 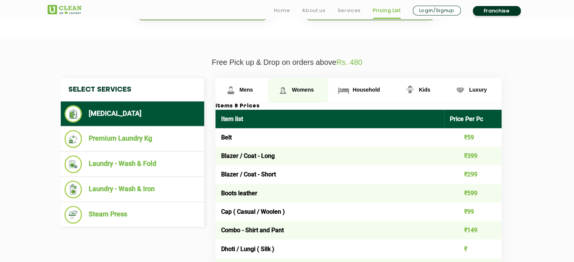 What do you see at coordinates (330, 156) in the screenshot?
I see `td: Blazer / Coat - Long` at bounding box center [330, 156].